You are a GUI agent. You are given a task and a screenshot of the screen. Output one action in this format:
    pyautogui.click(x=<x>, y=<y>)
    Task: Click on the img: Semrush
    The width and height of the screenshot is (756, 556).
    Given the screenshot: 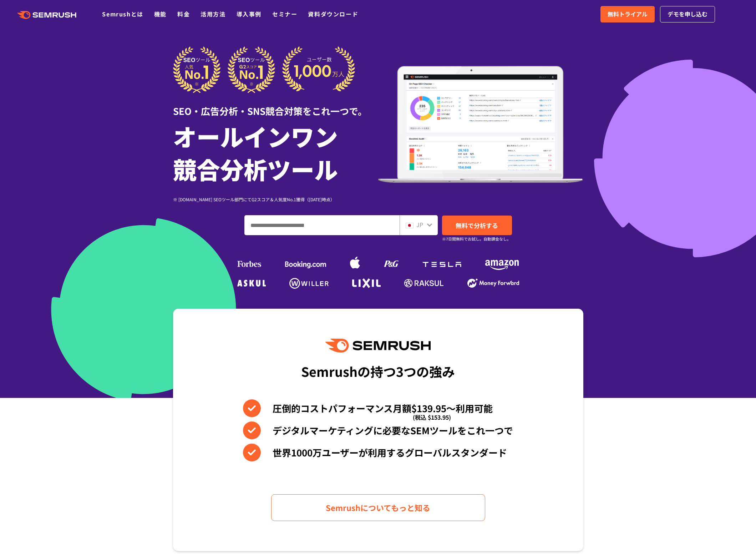 What is the action you would take?
    pyautogui.click(x=378, y=345)
    